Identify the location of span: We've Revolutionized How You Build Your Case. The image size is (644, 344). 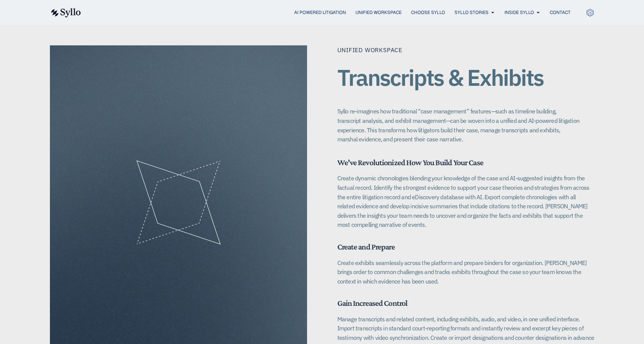
(410, 162).